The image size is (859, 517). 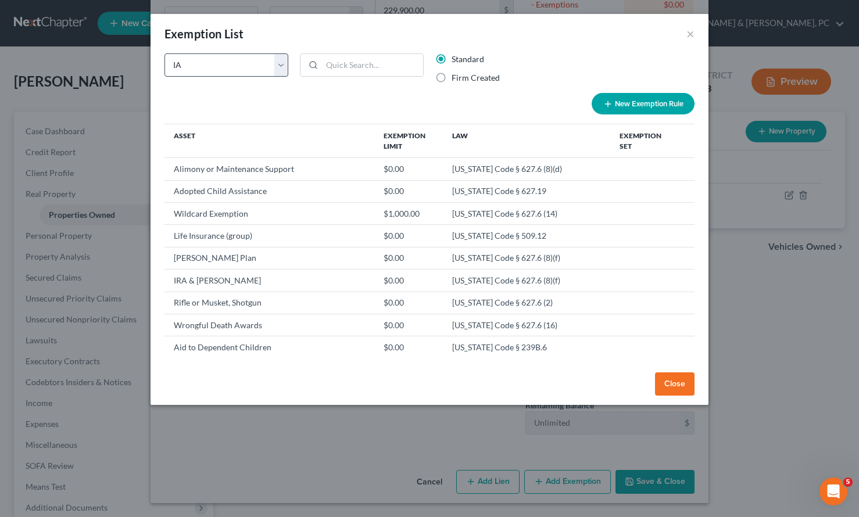 I want to click on span: 5, so click(x=848, y=483).